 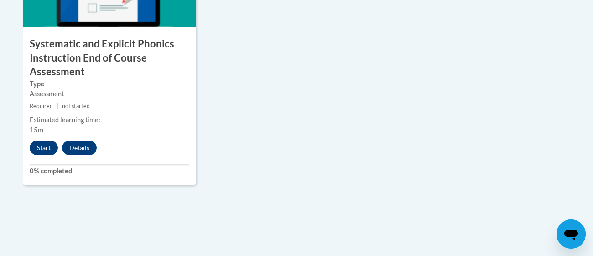 What do you see at coordinates (109, 120) in the screenshot?
I see `div: Estimated learning time:` at bounding box center [109, 120].